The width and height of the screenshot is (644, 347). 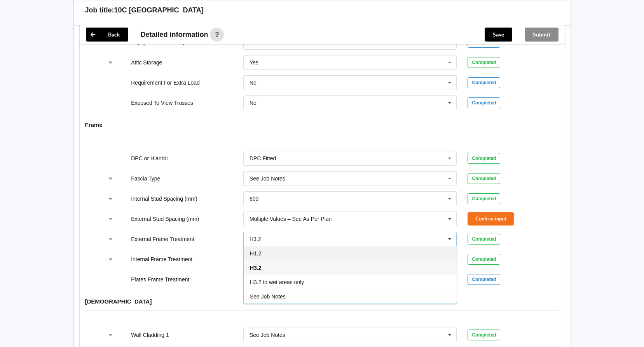 I want to click on label: Plates Frame Treatment, so click(x=160, y=280).